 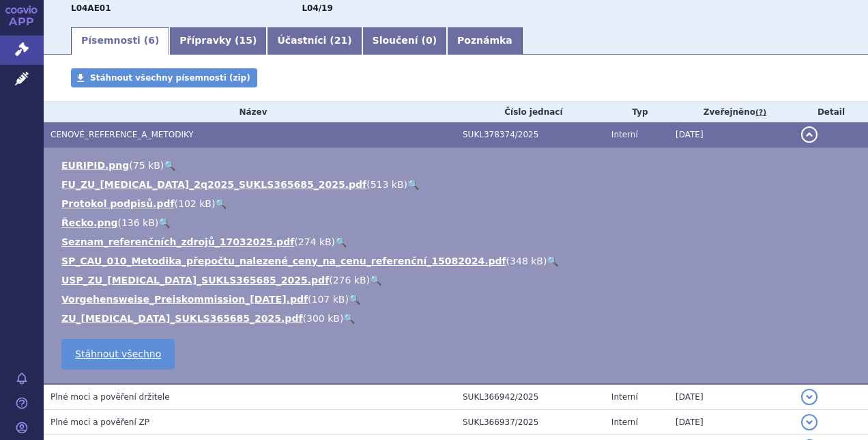 I want to click on a: Seznam_referenčních_zdrojů_17032025.pdf, so click(x=178, y=242).